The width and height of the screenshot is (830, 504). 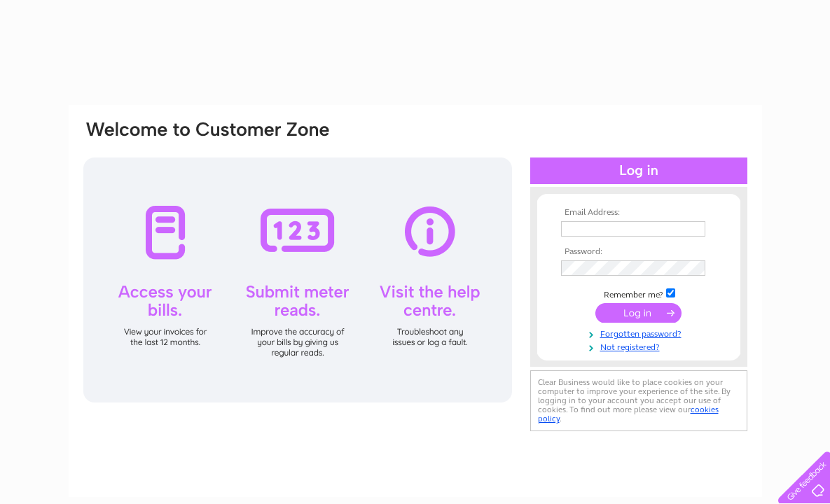 What do you see at coordinates (638, 212) in the screenshot?
I see `th: Email Address:` at bounding box center [638, 212].